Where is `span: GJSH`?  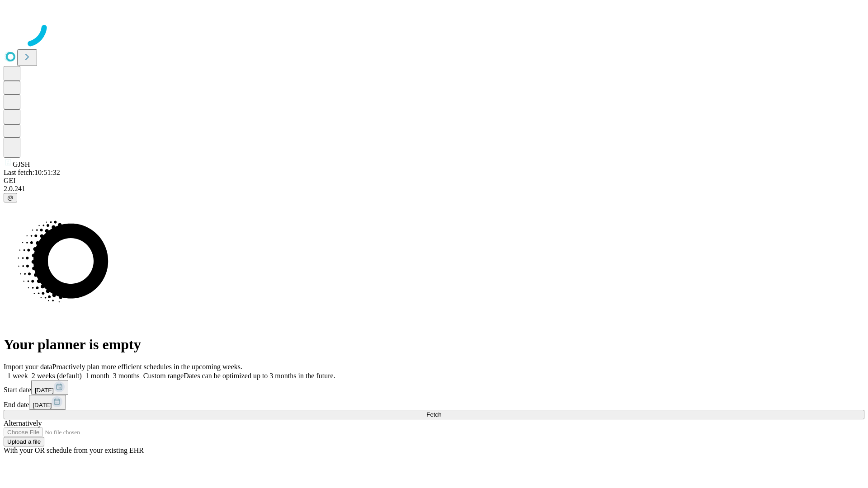 span: GJSH is located at coordinates (21, 164).